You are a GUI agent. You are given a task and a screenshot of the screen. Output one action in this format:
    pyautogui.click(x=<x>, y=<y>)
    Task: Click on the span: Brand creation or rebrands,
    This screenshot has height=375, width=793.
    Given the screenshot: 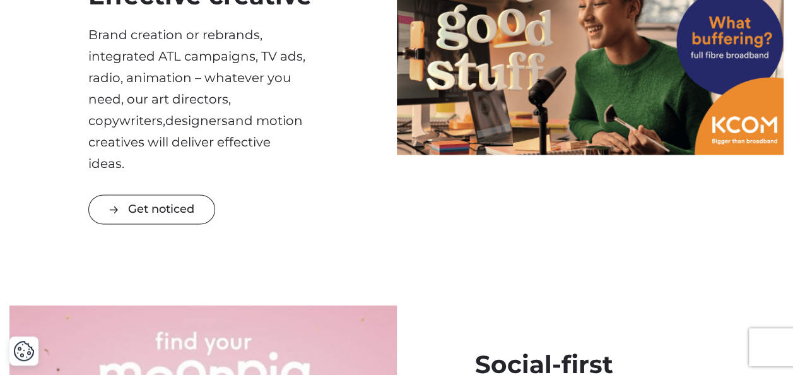 What is the action you would take?
    pyautogui.click(x=175, y=35)
    